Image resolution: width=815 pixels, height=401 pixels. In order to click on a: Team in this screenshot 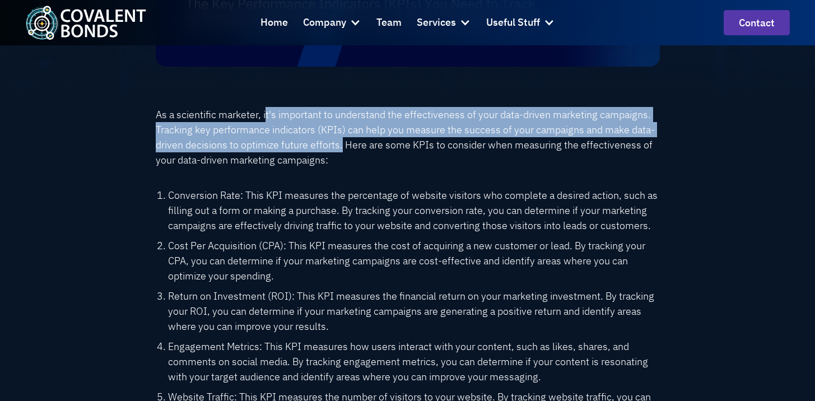, I will do `click(389, 23)`.